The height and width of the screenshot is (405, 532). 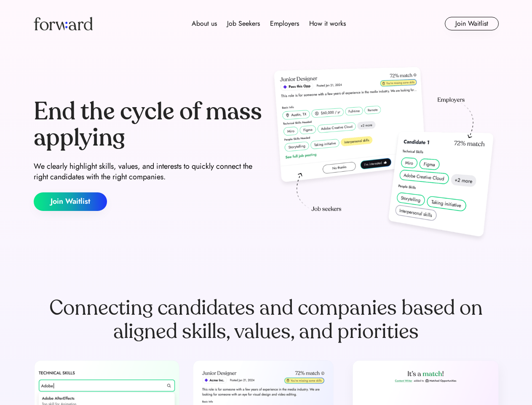 I want to click on div: We clearly highlight skills, values, and interests to quickly connect the right candidates with t..., so click(x=149, y=171).